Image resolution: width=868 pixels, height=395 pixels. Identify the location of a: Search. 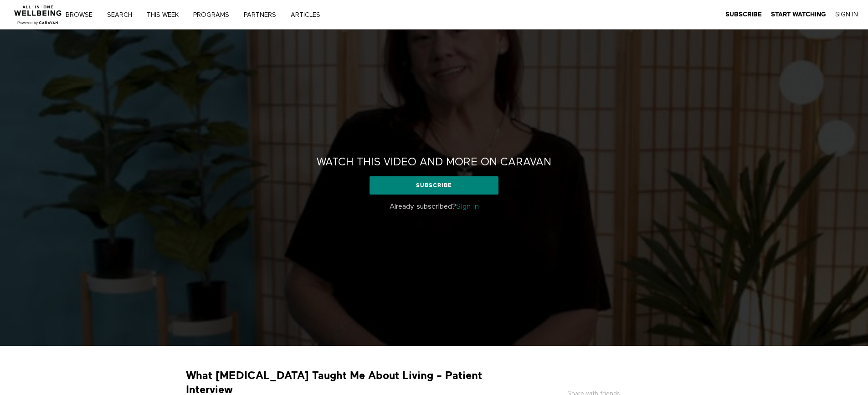
(122, 15).